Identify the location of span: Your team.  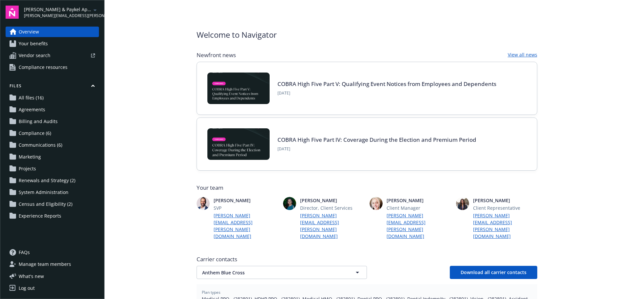
(367, 188).